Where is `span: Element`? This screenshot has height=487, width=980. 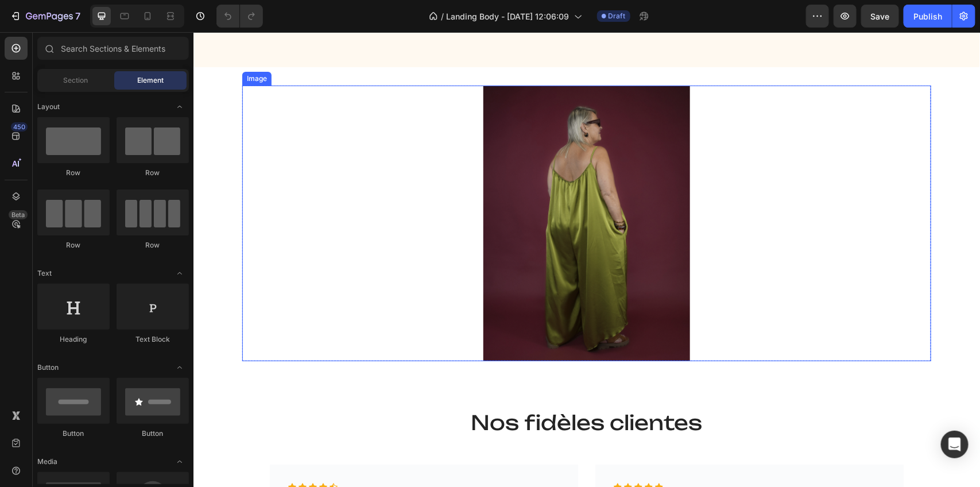 span: Element is located at coordinates (150, 81).